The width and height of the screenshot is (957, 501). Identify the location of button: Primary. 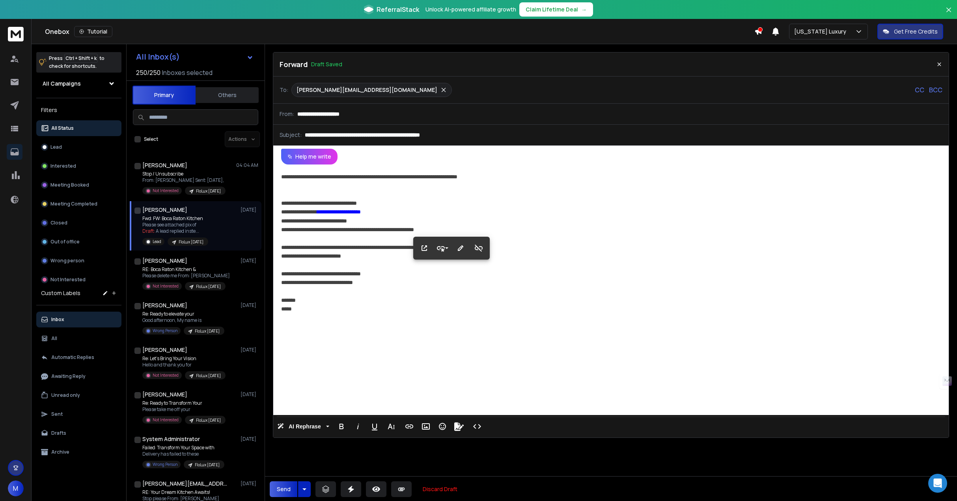
(164, 95).